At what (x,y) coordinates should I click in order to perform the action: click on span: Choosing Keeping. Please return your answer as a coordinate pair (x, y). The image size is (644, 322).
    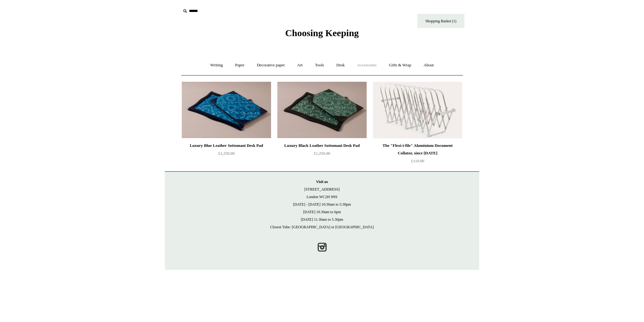
    Looking at the image, I should click on (322, 33).